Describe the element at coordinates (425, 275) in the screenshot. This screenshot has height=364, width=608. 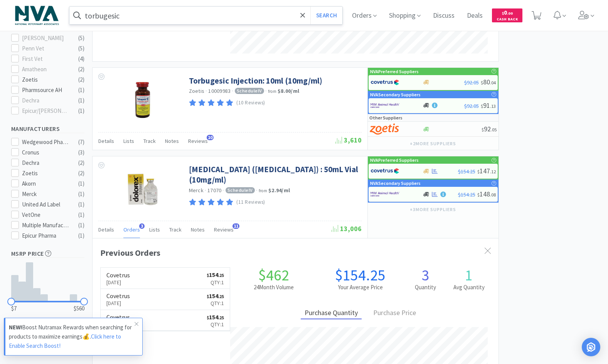
I see `h1: 3` at that location.